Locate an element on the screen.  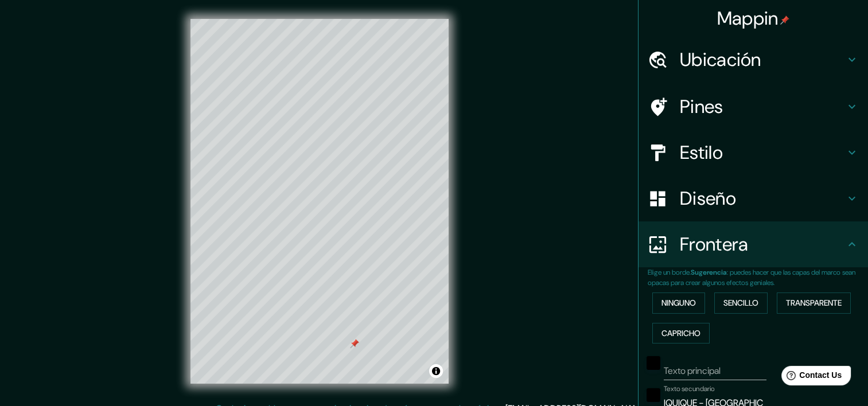
b: Sugerencia is located at coordinates (709, 273).